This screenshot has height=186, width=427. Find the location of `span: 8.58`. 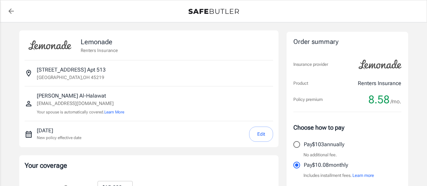

span: 8.58 is located at coordinates (379, 100).